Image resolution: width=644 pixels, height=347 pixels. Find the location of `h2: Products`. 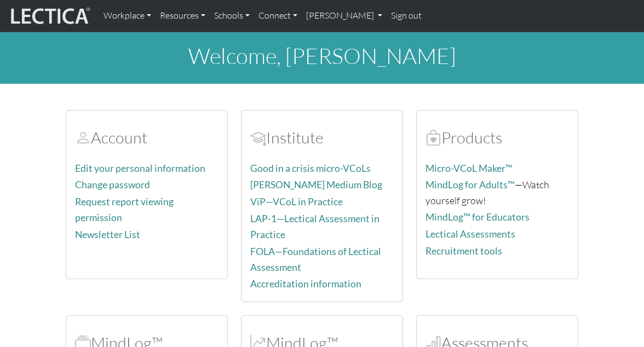

h2: Products is located at coordinates (497, 137).